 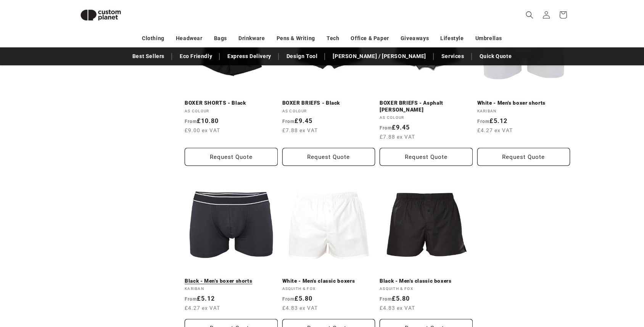 I want to click on a: Giveaways, so click(x=415, y=38).